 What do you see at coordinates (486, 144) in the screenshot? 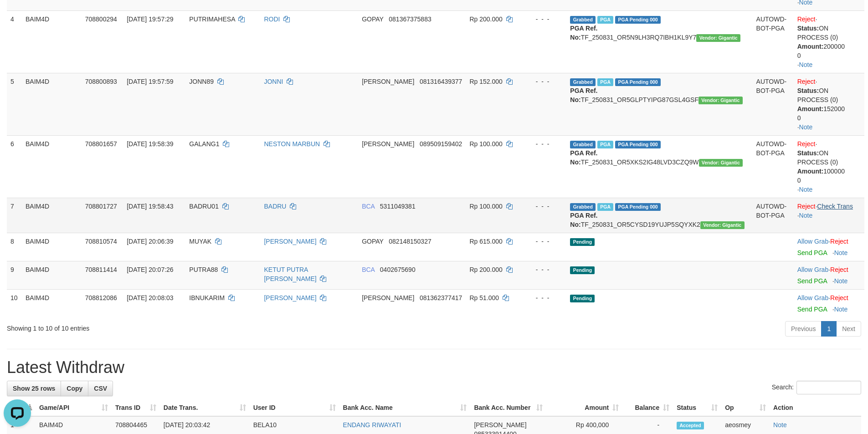
I see `span: Rp 100.000` at bounding box center [486, 144].